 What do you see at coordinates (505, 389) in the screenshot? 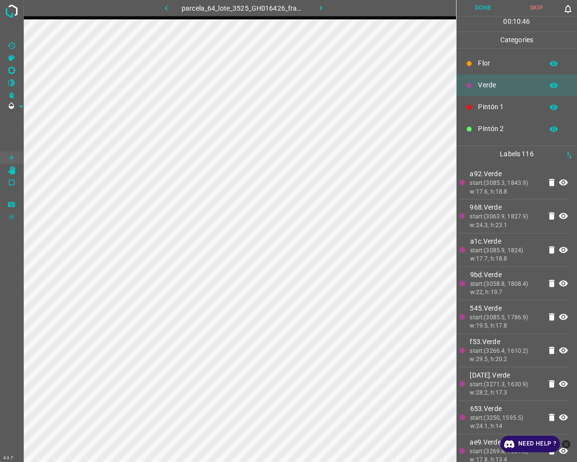
I see `div: start:(3271.3, 1630.9) w:28.2, h:17.3` at bounding box center [505, 389].